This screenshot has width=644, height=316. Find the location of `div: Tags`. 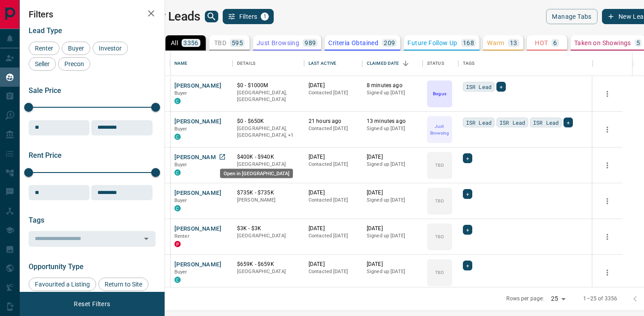

div: Tags is located at coordinates (526, 64).